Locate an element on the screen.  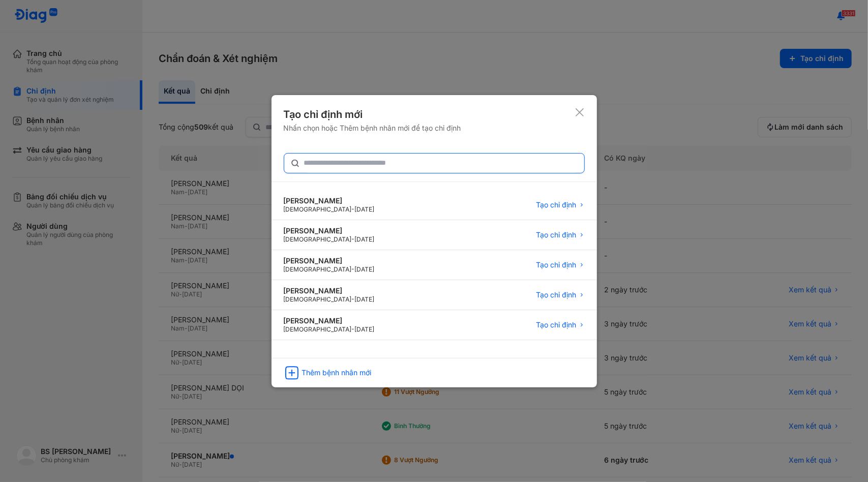
div: Thêm bệnh nhân mới is located at coordinates (337, 373).